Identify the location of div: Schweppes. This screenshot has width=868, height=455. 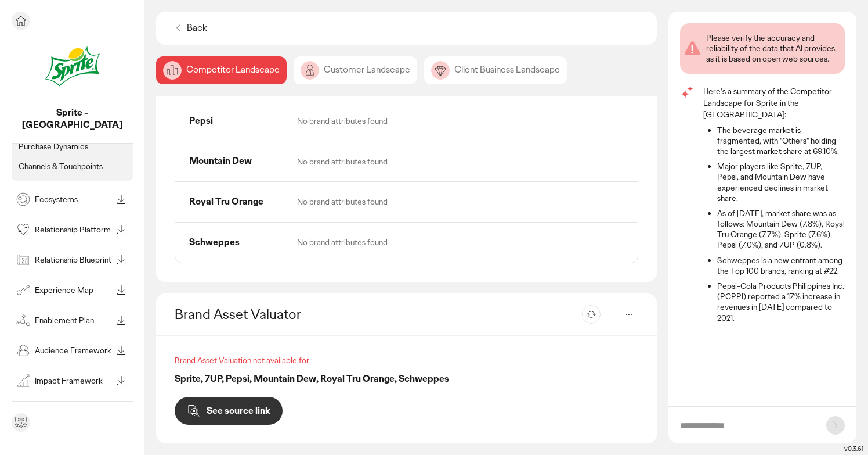
(236, 242).